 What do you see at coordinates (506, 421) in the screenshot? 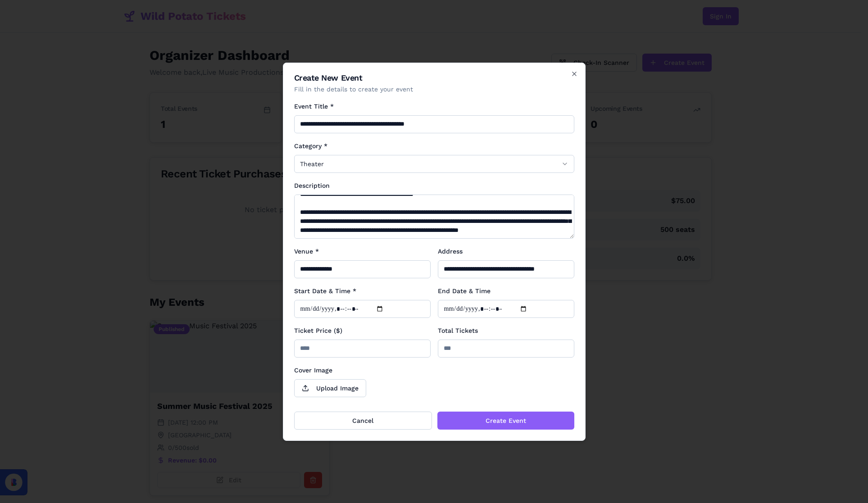
I see `button: Create Event` at bounding box center [506, 421].